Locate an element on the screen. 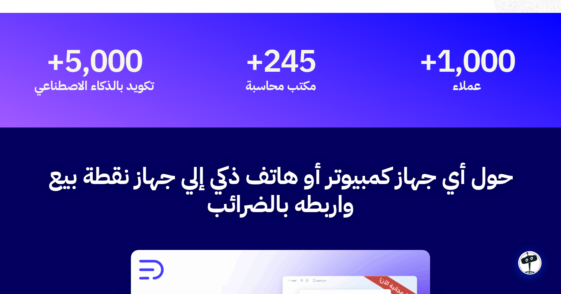 The height and width of the screenshot is (294, 561). div: مكتب محاسبة is located at coordinates (281, 86).